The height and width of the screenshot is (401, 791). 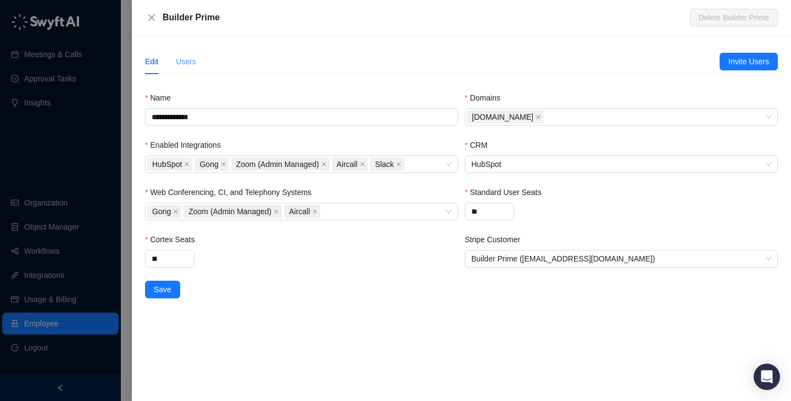 What do you see at coordinates (734, 18) in the screenshot?
I see `button: Delete Builder Prime` at bounding box center [734, 18].